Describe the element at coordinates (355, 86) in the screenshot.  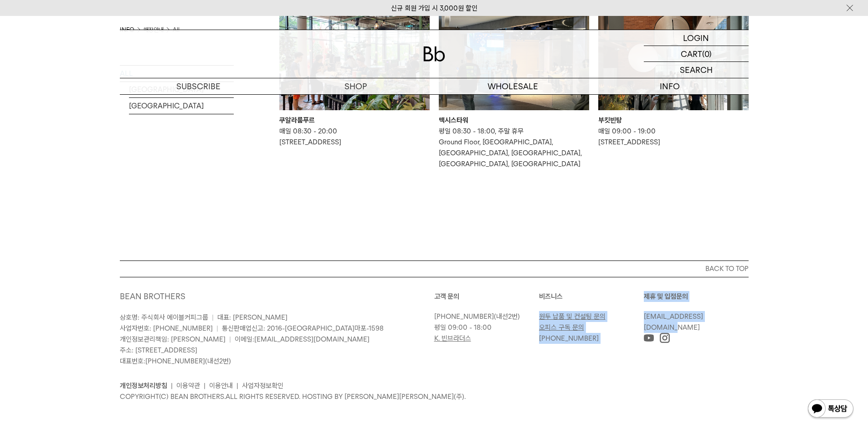
I see `p: SHOP` at that location.